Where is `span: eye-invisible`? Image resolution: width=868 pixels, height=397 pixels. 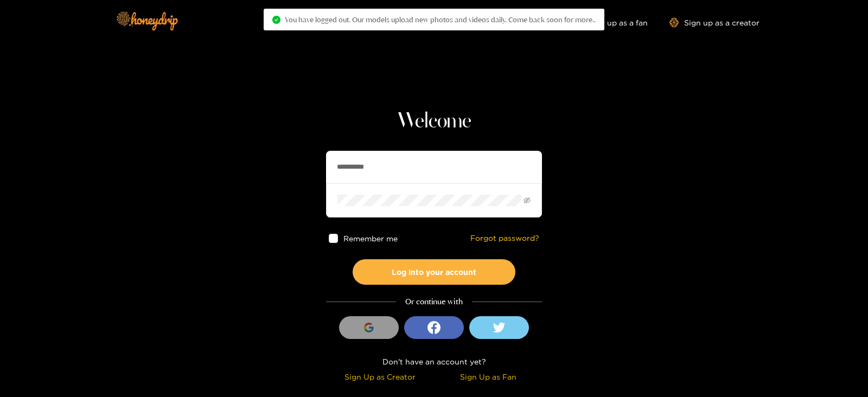
span: eye-invisible is located at coordinates (527, 200).